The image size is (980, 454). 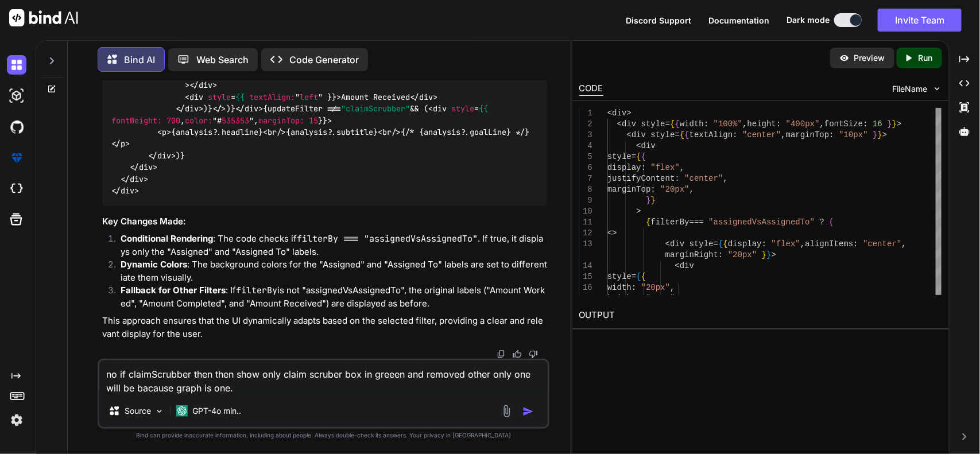 I want to click on span: fontWeight:, so click(x=137, y=121).